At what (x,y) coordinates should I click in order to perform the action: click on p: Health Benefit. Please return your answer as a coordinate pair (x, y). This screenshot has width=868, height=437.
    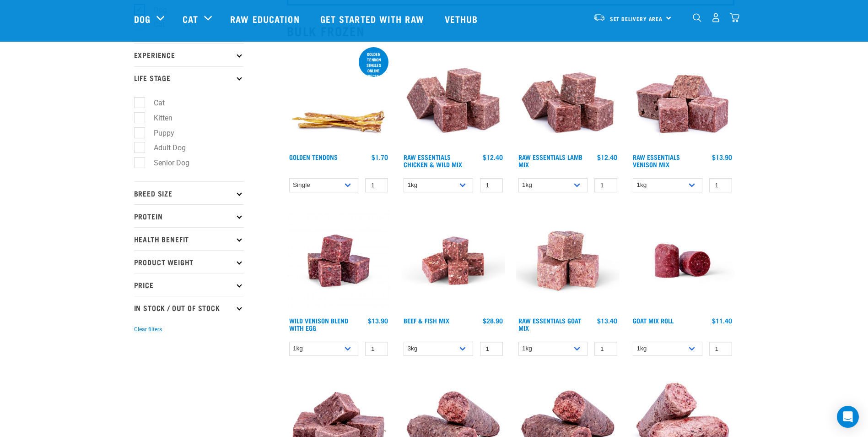
    Looking at the image, I should click on (189, 239).